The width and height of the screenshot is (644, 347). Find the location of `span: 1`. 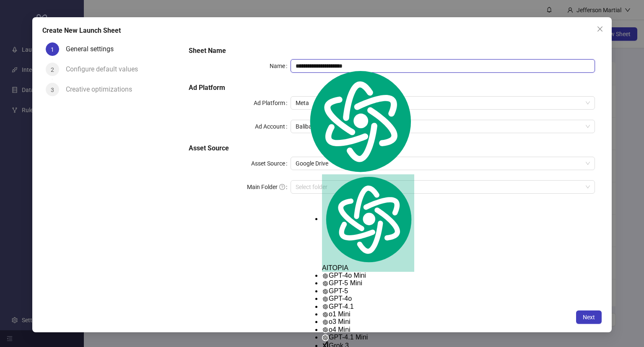

span: 1 is located at coordinates (52, 49).